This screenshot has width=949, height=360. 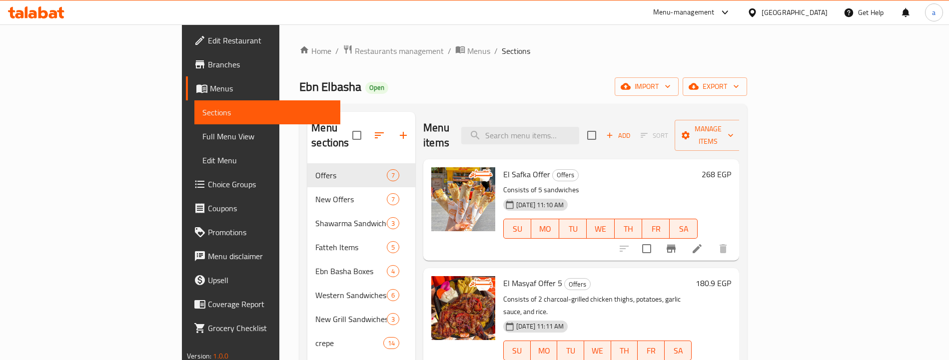 What do you see at coordinates (723, 249) in the screenshot?
I see `button: delete` at bounding box center [723, 249].